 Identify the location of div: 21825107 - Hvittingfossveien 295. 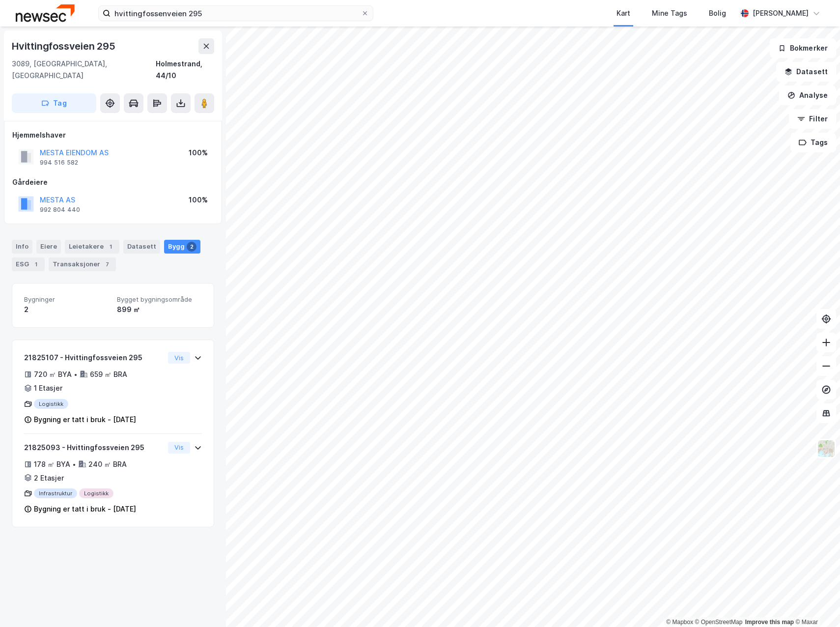
(94, 358).